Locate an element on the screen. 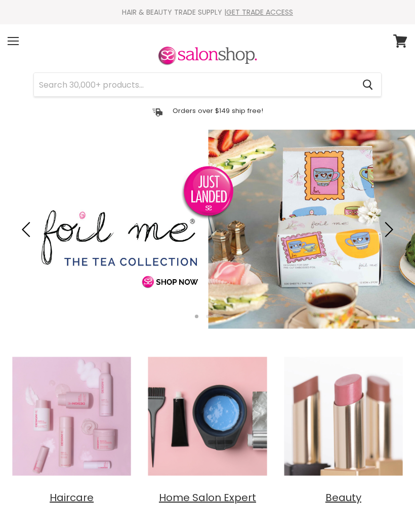  p: Orders over $149 ship free! is located at coordinates (218, 111).